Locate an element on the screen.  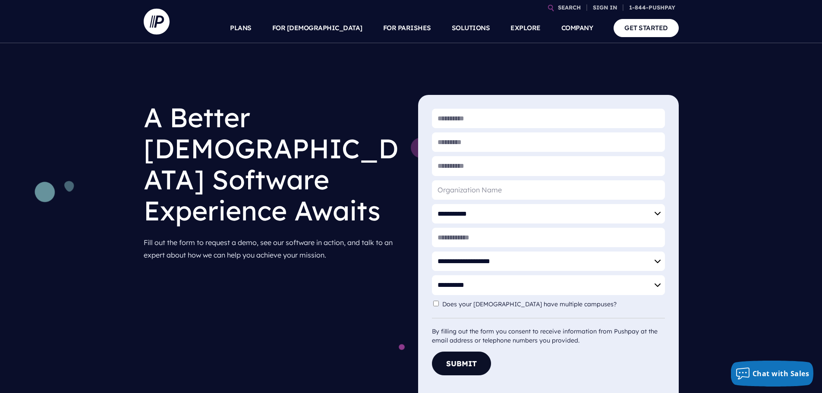
div: By filling out the form you consent to receive information from Pushpay at the email address or t... is located at coordinates (549, 332).